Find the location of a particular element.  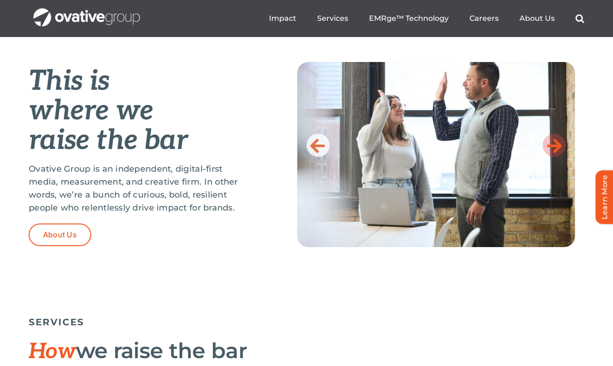

a: Careers is located at coordinates (484, 19).